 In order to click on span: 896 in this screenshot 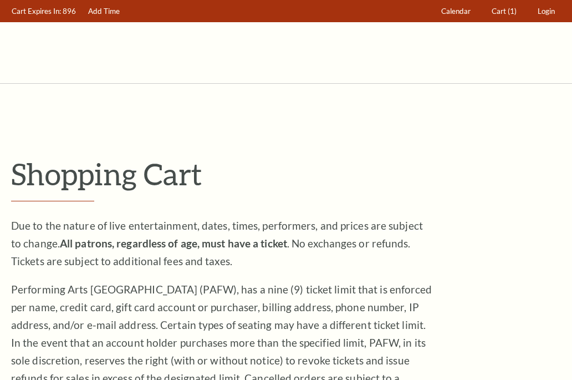, I will do `click(69, 11)`.